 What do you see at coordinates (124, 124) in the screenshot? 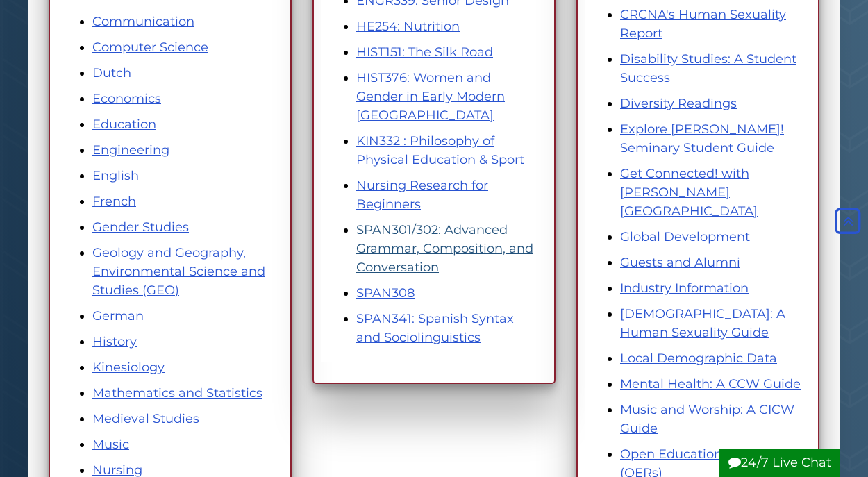
I see `a: Education` at bounding box center [124, 124].